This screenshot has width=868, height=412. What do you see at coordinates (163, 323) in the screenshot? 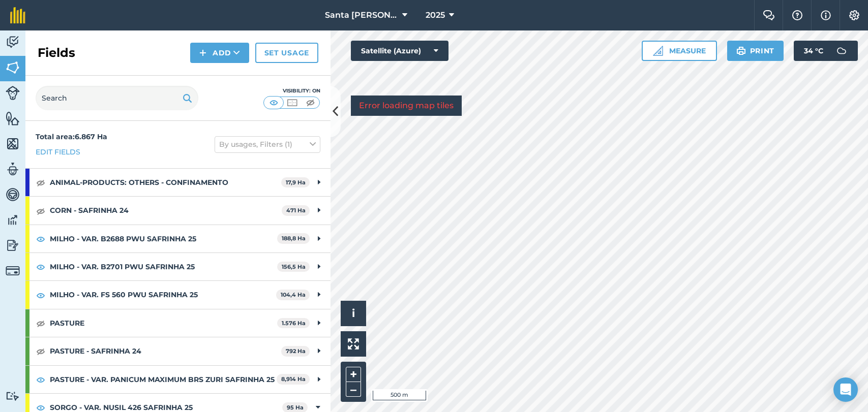
I see `strong: PASTURE` at bounding box center [163, 323].